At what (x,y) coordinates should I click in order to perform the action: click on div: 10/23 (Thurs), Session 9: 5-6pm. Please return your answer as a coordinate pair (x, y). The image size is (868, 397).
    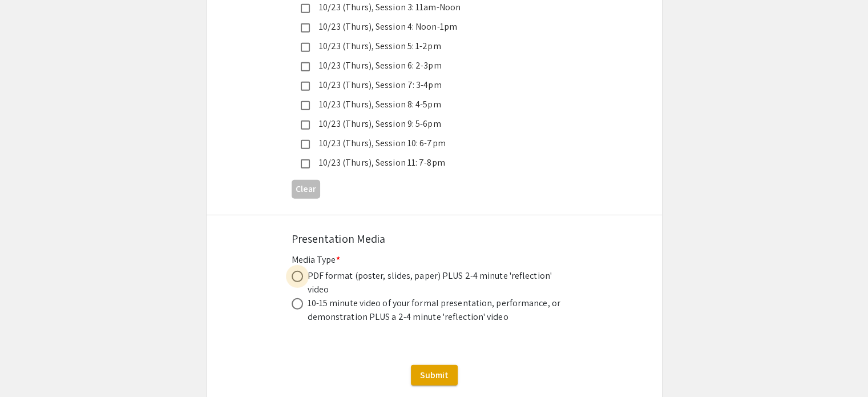
    Looking at the image, I should click on (430, 124).